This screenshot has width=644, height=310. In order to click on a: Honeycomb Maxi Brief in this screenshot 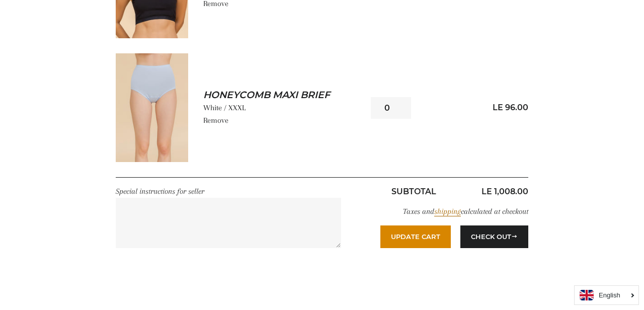, I will do `click(275, 95)`.